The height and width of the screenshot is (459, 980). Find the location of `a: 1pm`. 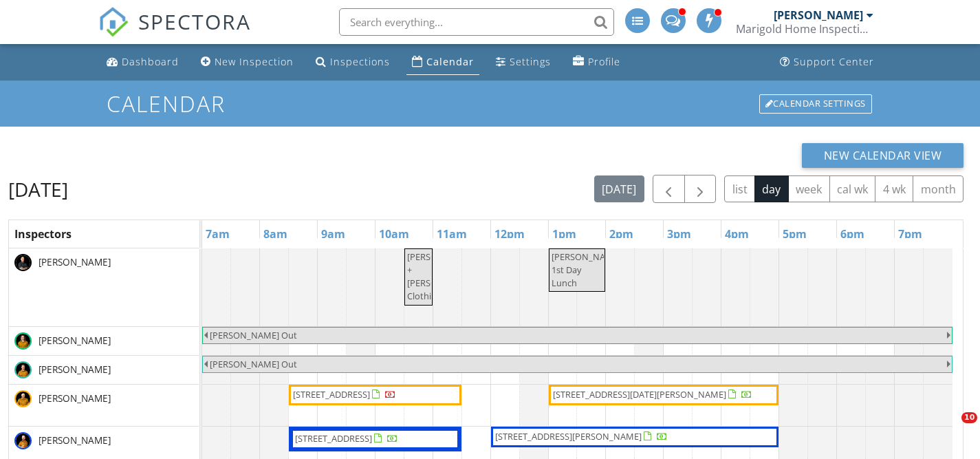

a: 1pm is located at coordinates (564, 234).